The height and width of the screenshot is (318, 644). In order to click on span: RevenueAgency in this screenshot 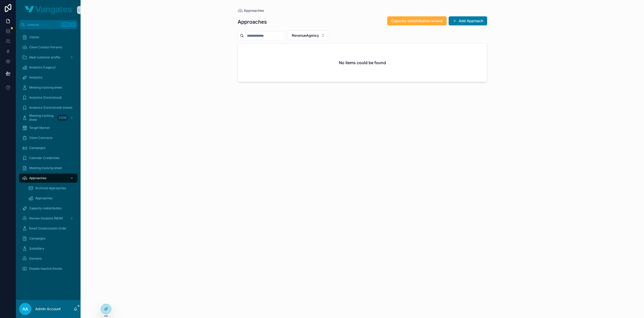, I will do `click(306, 35)`.